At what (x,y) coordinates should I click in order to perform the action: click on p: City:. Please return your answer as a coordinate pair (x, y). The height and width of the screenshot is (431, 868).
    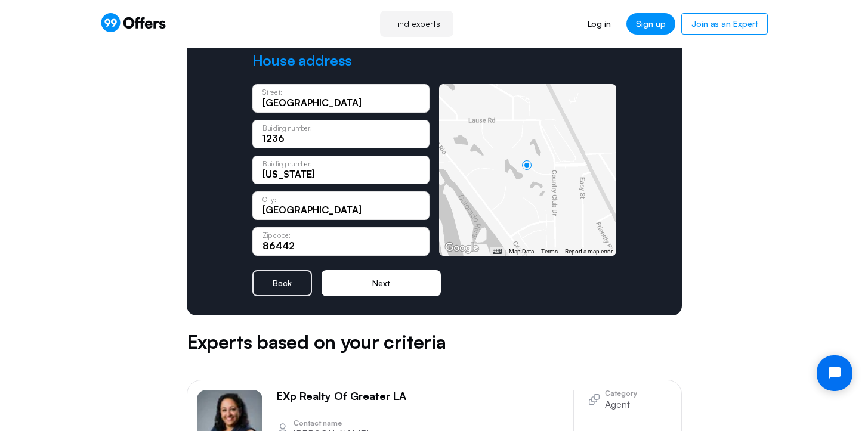
    Looking at the image, I should click on (269, 199).